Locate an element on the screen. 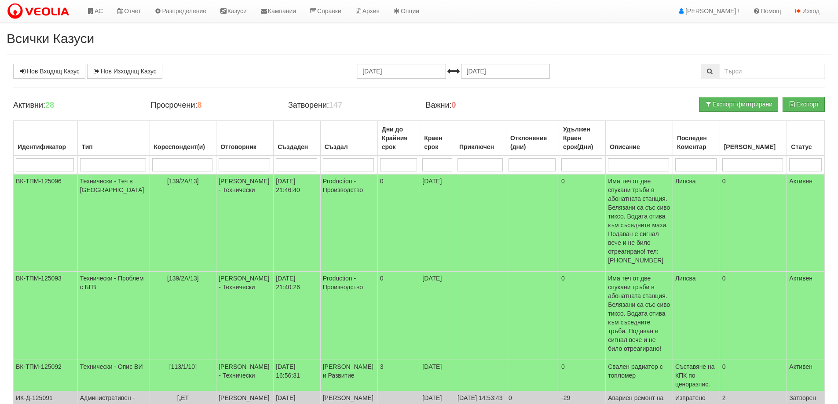  td: ВК-ТПМ-125093 is located at coordinates (46, 316).